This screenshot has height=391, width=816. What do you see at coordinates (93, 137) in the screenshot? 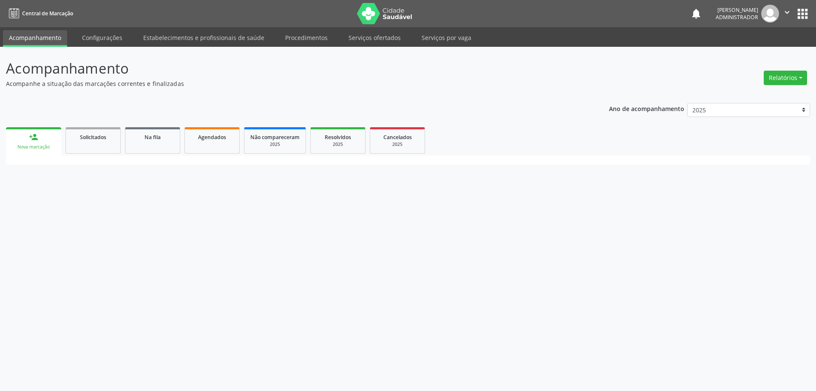
I see `span: Solicitados` at bounding box center [93, 137].